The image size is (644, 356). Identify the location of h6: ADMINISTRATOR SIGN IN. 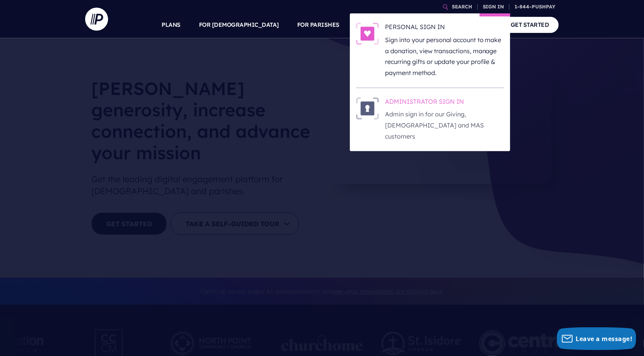
(445, 103).